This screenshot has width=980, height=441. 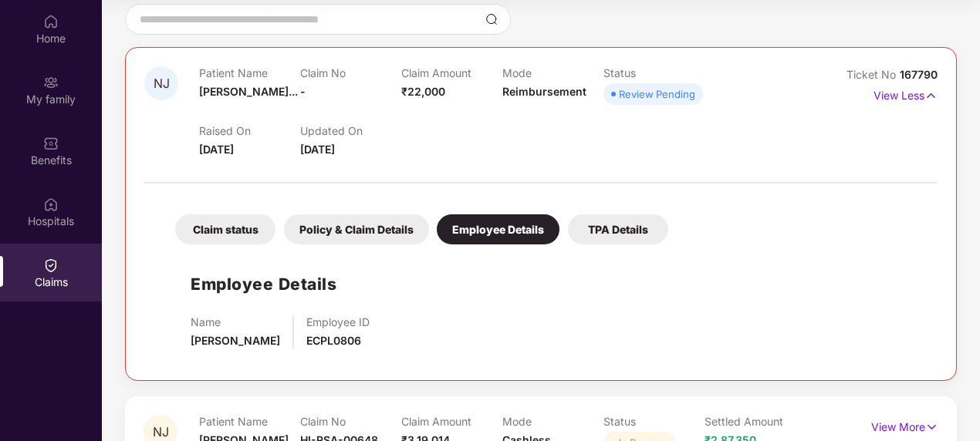 What do you see at coordinates (51, 21) in the screenshot?
I see `img: svg+xml;base64,PHN2ZyBpZD0iSG9tZSIgeG1sbnM9Imh0dHA6Ly93d3cudzMub3JnLzIwMDAvc3ZnIiB3aWR0aD0iMjAiIG...` at bounding box center [51, 21].